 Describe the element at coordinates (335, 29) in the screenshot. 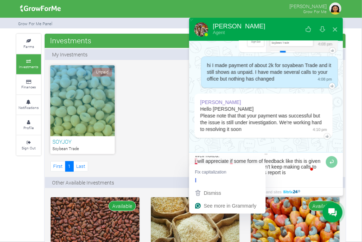

I see `button: Close widget` at that location.